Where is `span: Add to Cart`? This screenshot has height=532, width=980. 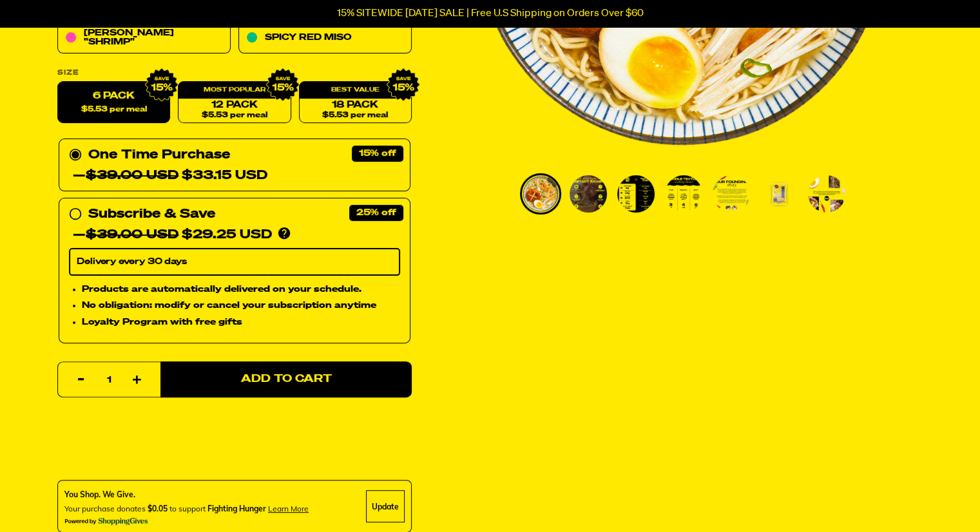
span: Add to Cart is located at coordinates (285, 379).